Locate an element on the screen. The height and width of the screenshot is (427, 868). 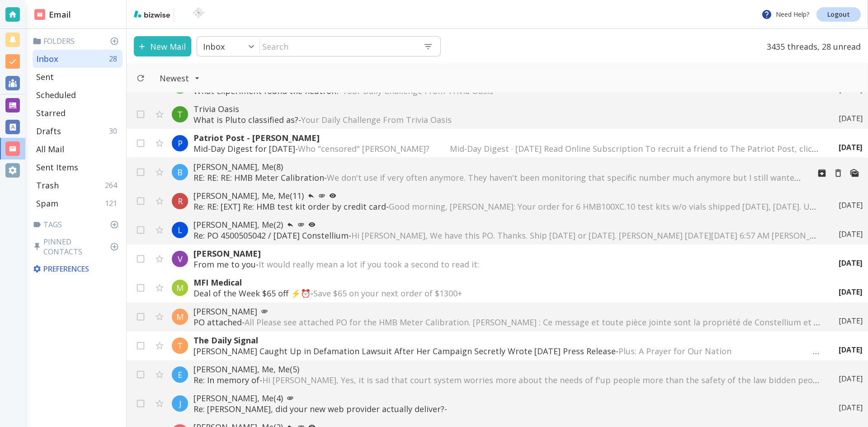
p: Sent is located at coordinates (45, 77).